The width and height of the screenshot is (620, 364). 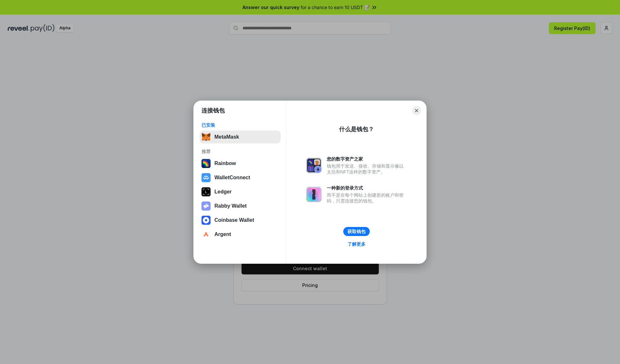 I want to click on div: Rabby Wallet, so click(x=230, y=206).